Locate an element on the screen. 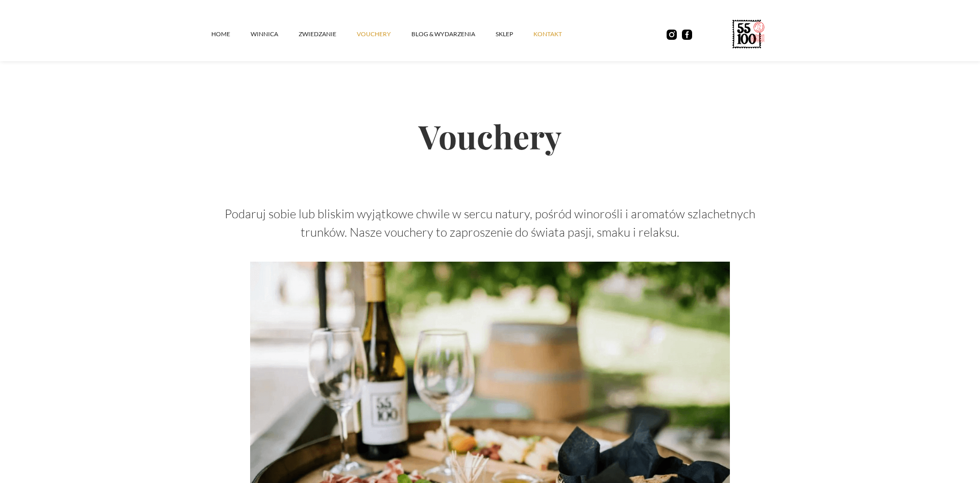 The height and width of the screenshot is (483, 980). h2: Vouchery is located at coordinates (490, 136).